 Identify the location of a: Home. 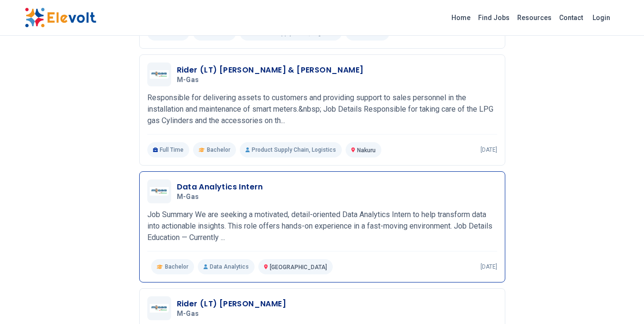
(461, 17).